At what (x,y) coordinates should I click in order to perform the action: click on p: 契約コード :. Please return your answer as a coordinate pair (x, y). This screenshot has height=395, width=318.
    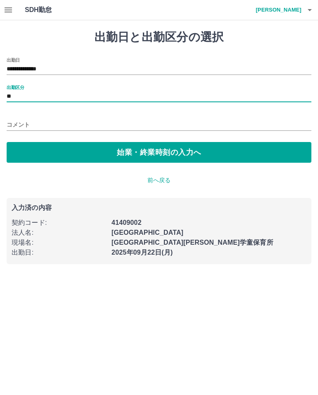
    Looking at the image, I should click on (59, 223).